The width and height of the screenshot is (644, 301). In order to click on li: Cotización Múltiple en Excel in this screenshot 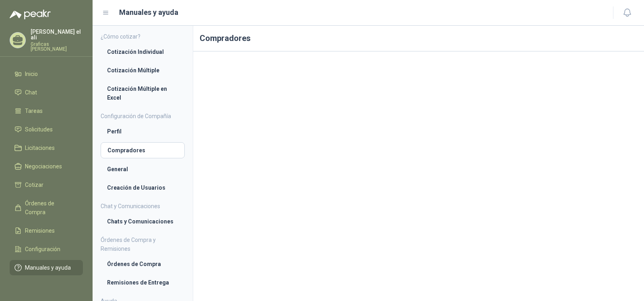, I will do `click(142, 93)`.